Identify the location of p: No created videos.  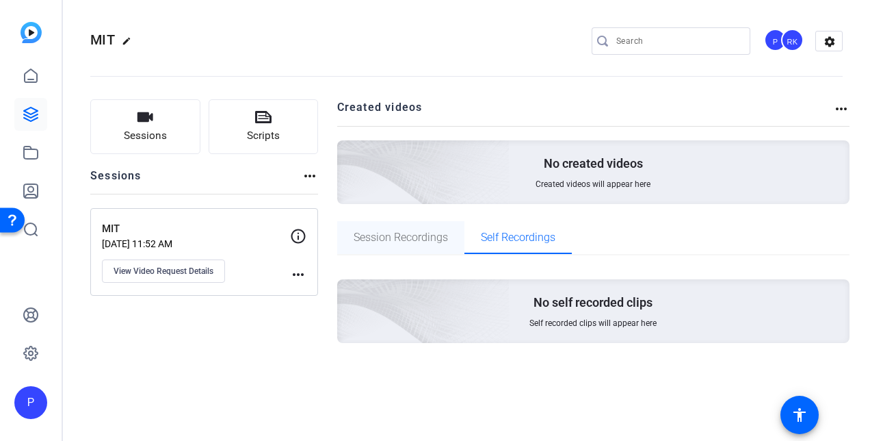
(593, 164).